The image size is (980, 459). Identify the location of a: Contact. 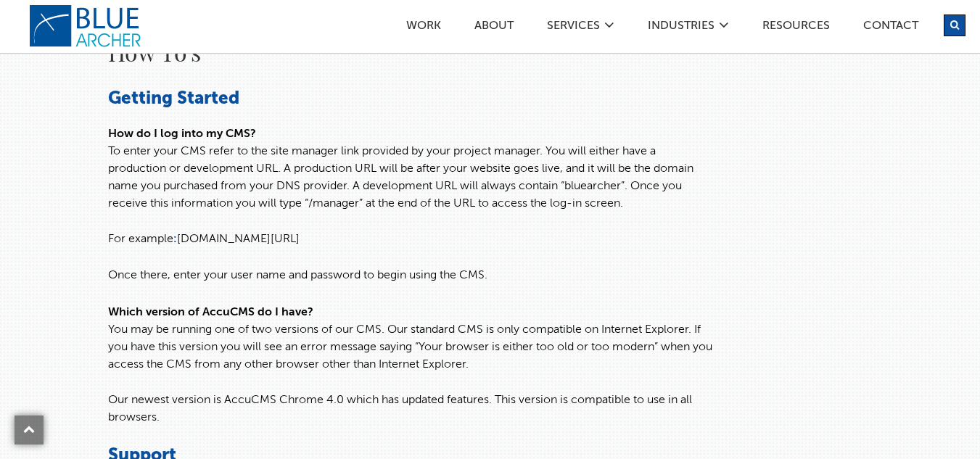
(890, 28).